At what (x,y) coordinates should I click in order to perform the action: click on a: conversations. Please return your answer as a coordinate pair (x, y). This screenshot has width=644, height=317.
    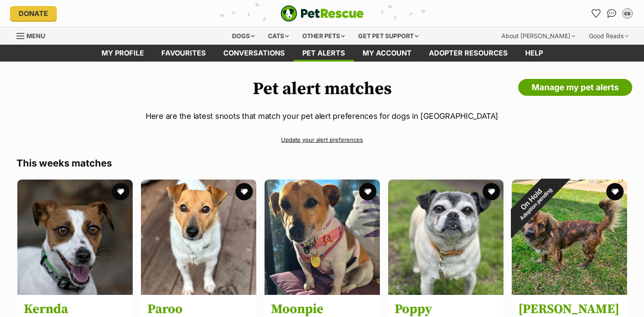
    Looking at the image, I should click on (254, 53).